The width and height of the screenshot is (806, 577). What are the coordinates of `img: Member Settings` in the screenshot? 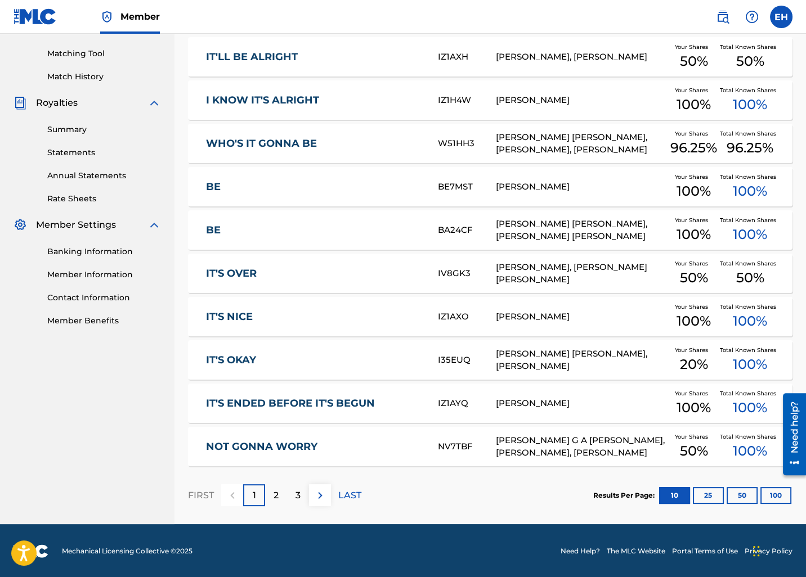 It's located at (20, 225).